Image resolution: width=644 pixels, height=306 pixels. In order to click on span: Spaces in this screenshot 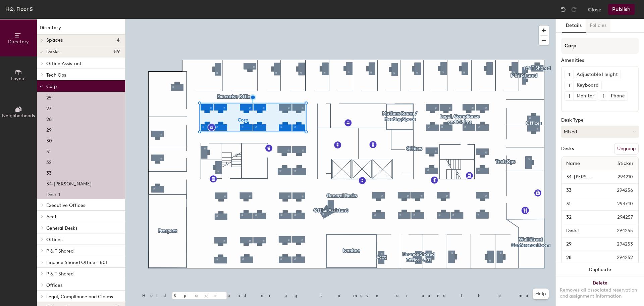, I will do `click(55, 40)`.